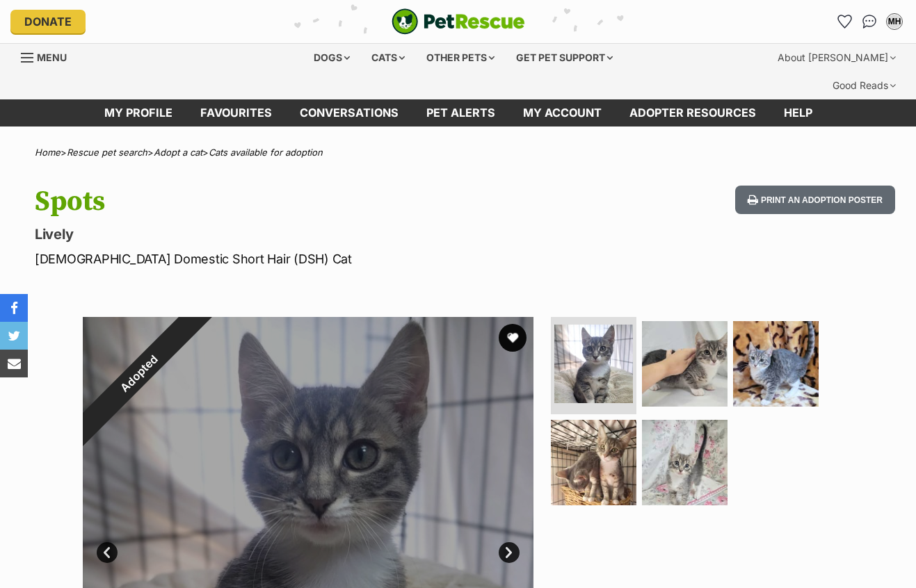 This screenshot has height=588, width=916. Describe the element at coordinates (297, 235) in the screenshot. I see `p: Lively` at that location.